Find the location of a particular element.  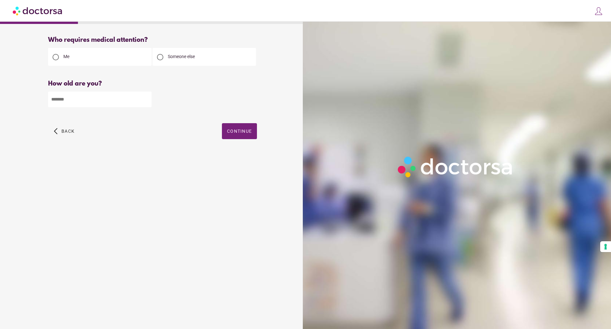

div: Who requires medical attention? is located at coordinates (153, 40).